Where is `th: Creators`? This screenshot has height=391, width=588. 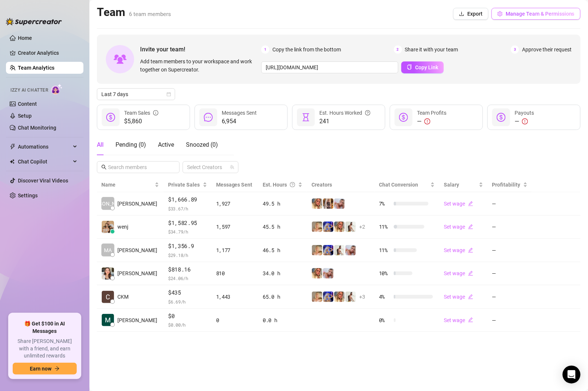
th: Creators is located at coordinates (341, 185).